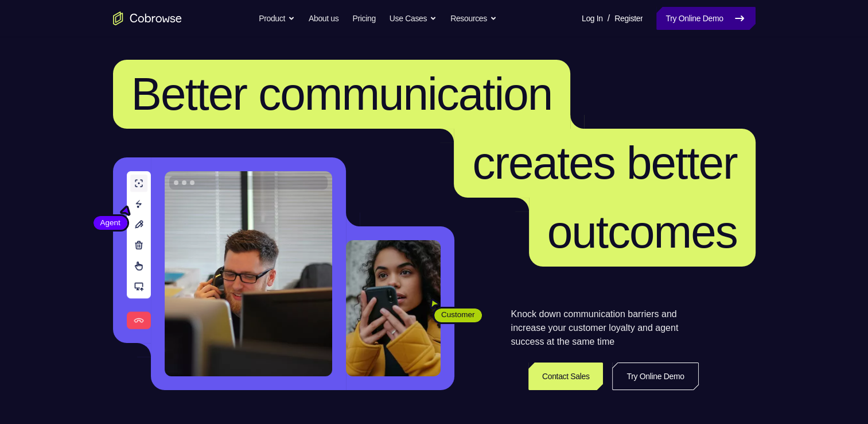 The height and width of the screenshot is (424, 868). I want to click on span: creates better, so click(604, 163).